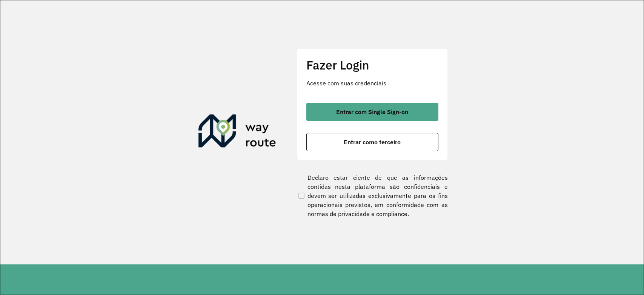  I want to click on h2: Fazer Login, so click(373, 65).